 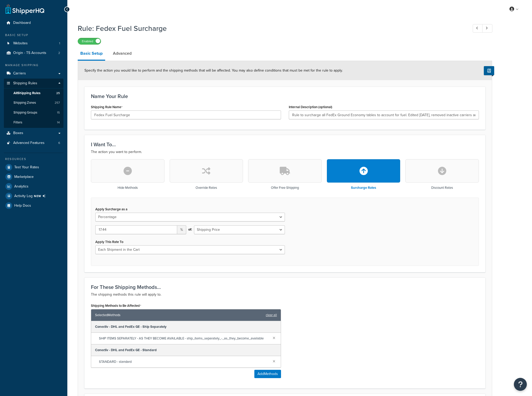 I want to click on h3: Discount Rates, so click(x=442, y=188).